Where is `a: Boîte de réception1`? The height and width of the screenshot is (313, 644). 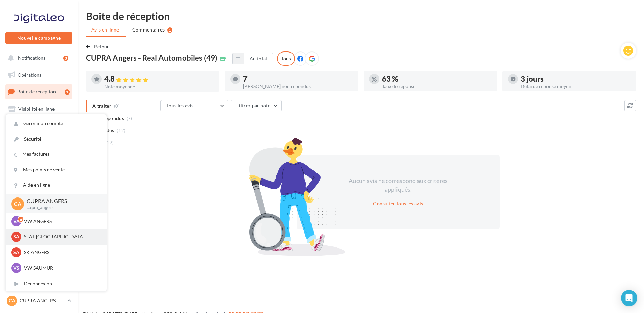 a: Boîte de réception1 is located at coordinates (39, 92).